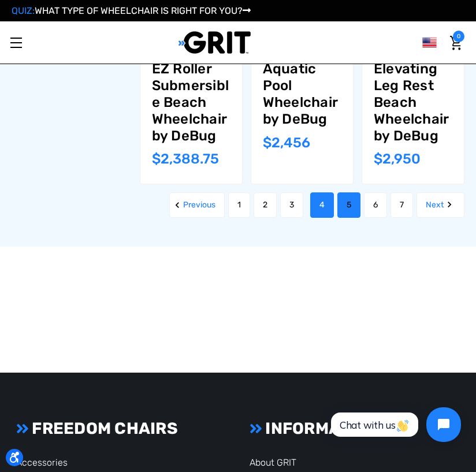  What do you see at coordinates (397, 159) in the screenshot?
I see `span: $2,950` at bounding box center [397, 159].